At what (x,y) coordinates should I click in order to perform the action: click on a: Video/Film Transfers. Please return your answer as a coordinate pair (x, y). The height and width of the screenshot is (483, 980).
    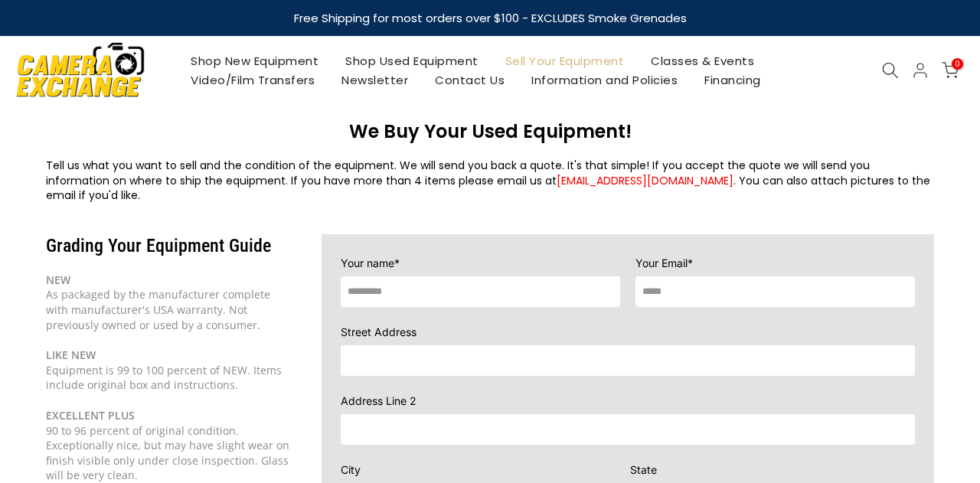
    Looking at the image, I should click on (252, 79).